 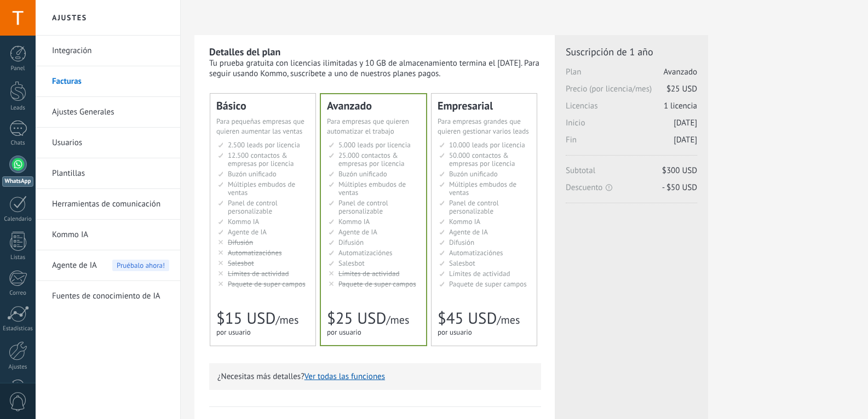 I want to click on li: Integración, so click(x=108, y=51).